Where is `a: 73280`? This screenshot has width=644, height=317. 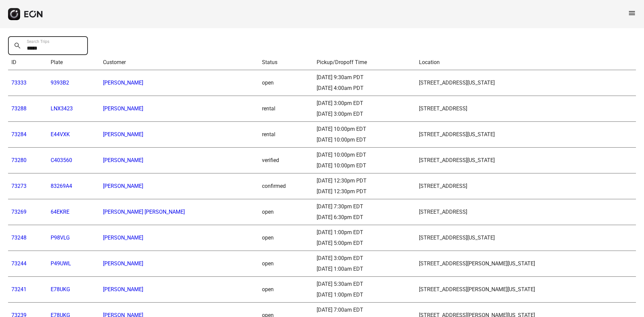 a: 73280 is located at coordinates (19, 160).